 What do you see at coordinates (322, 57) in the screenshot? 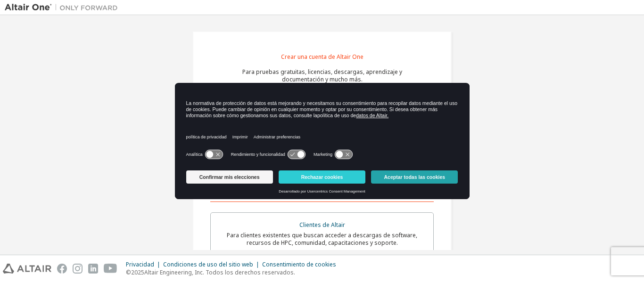
I see `font: Crear una cuenta de Altair One` at bounding box center [322, 57].